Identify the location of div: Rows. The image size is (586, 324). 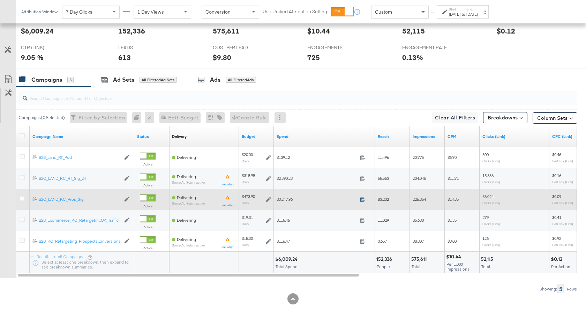
(572, 289).